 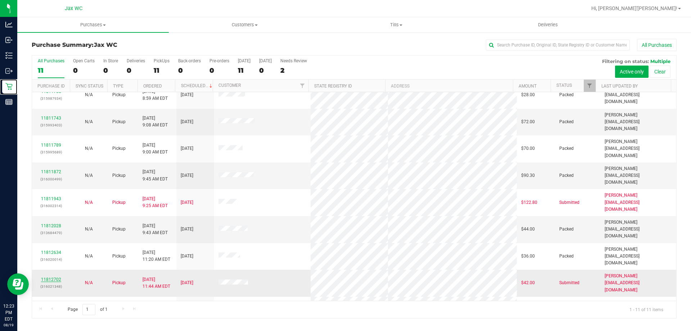 I want to click on span: Tills, so click(x=396, y=25).